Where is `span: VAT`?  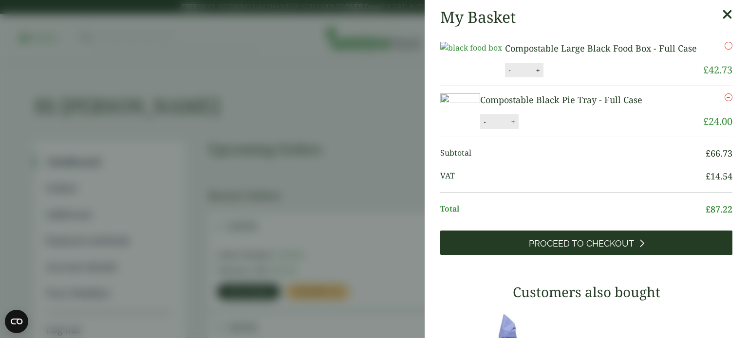
span: VAT is located at coordinates (573, 176).